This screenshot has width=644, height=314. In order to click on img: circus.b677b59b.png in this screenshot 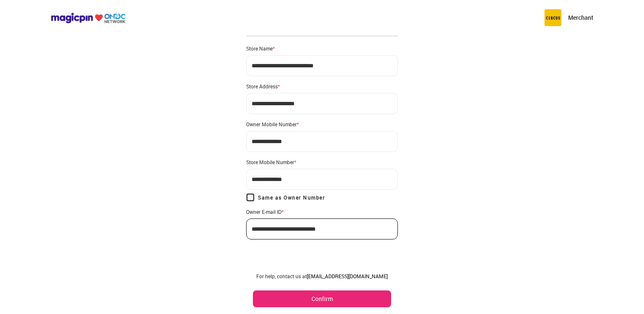, I will do `click(553, 18)`.